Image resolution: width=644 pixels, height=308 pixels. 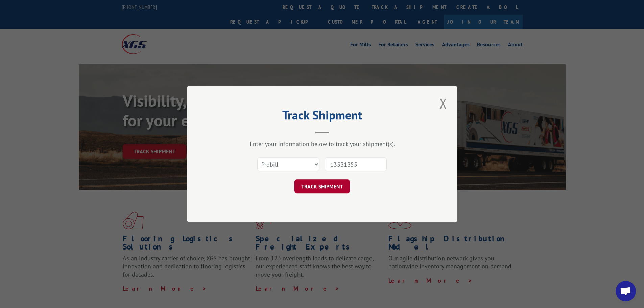 What do you see at coordinates (356, 164) in the screenshot?
I see `input: Number(s)` at bounding box center [356, 164].